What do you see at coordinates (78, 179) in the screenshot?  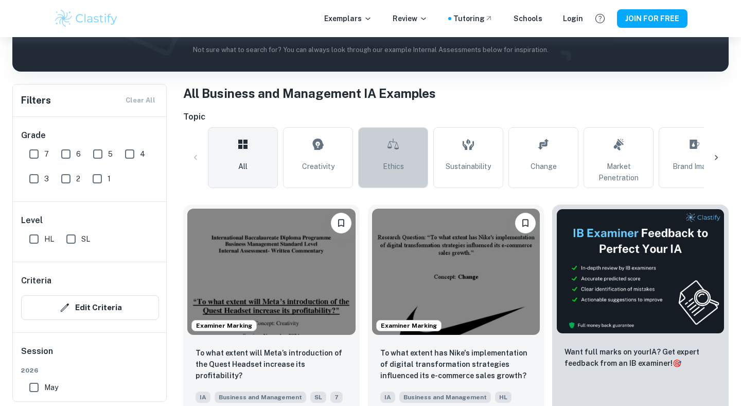 I see `span: 2` at bounding box center [78, 179].